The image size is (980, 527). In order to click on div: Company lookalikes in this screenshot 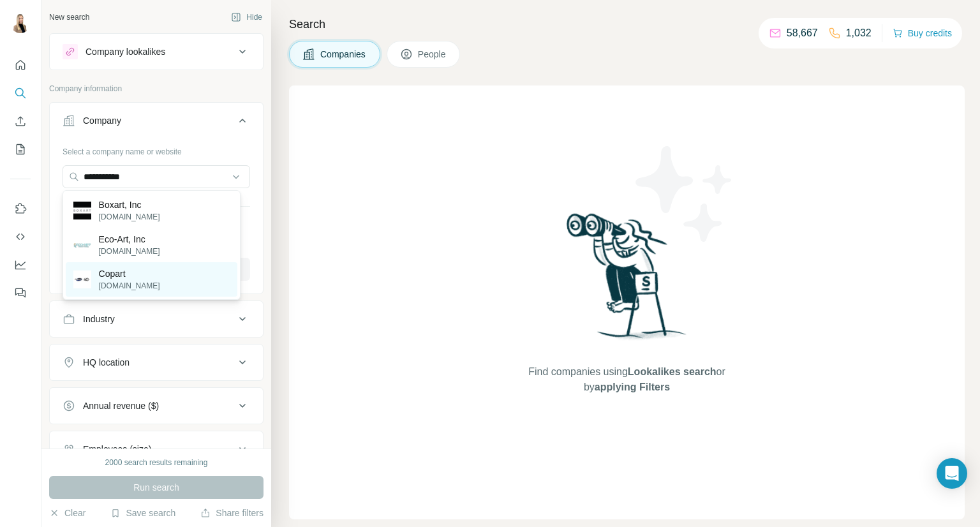, I will do `click(125, 51)`.